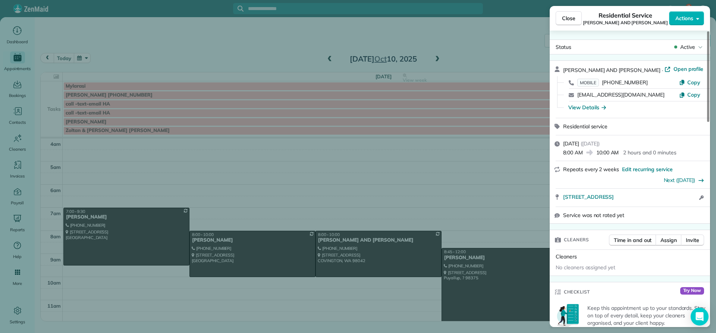 Image resolution: width=716 pixels, height=333 pixels. Describe the element at coordinates (646, 315) in the screenshot. I see `p: Keep this appointment up to your standards. Stay on top of every detail, keep your cleaners organ...` at that location.